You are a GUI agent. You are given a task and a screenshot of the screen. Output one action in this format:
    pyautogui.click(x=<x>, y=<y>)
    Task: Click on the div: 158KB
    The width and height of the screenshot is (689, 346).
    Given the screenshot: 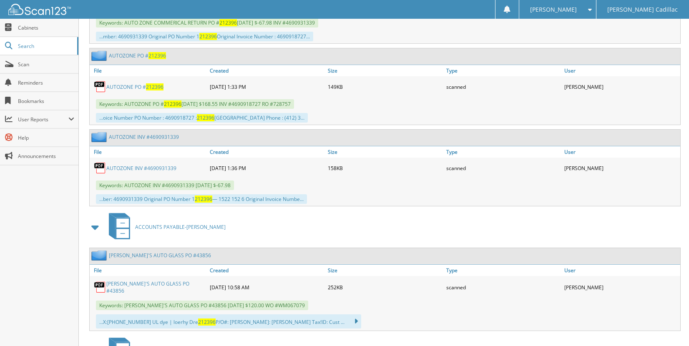 What is the action you would take?
    pyautogui.click(x=385, y=168)
    